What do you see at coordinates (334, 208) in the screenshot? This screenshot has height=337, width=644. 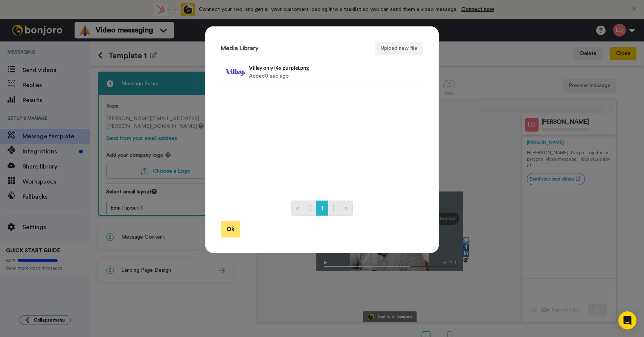 I see `a: Go to next page` at bounding box center [334, 208].